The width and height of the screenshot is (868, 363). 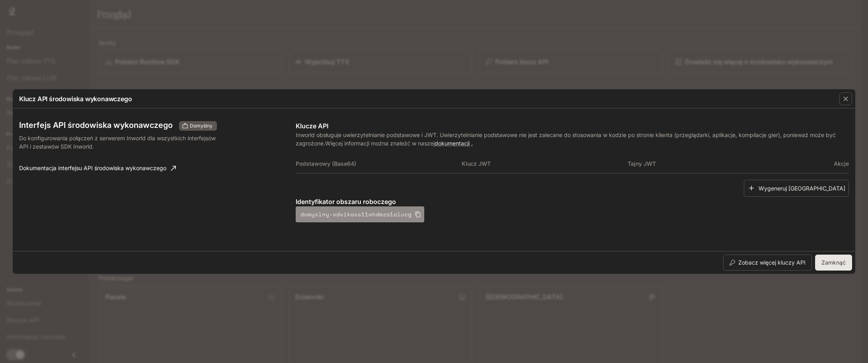 What do you see at coordinates (772, 262) in the screenshot?
I see `font: Zobacz więcej kluczy API` at bounding box center [772, 262].